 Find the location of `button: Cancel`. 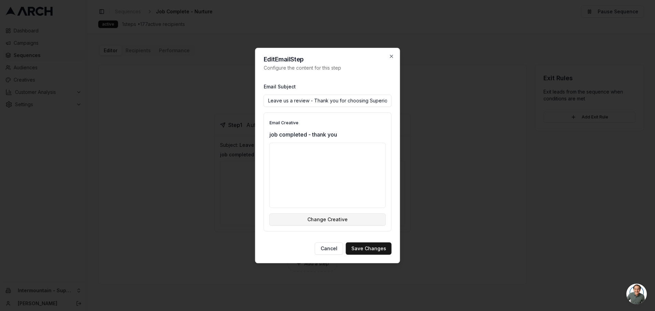

button: Cancel is located at coordinates (329, 248).